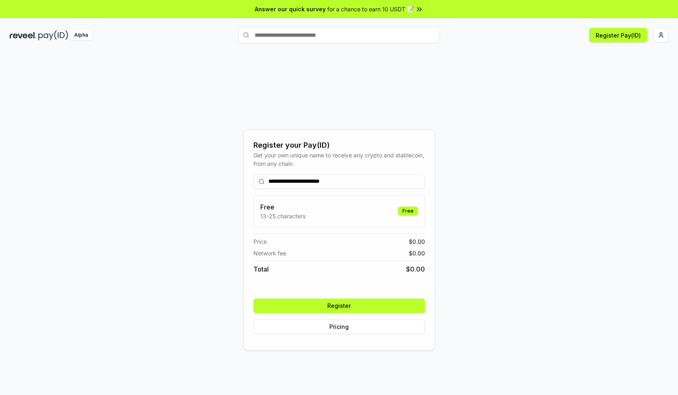 The width and height of the screenshot is (678, 395). Describe the element at coordinates (408, 211) in the screenshot. I see `div: Free` at that location.